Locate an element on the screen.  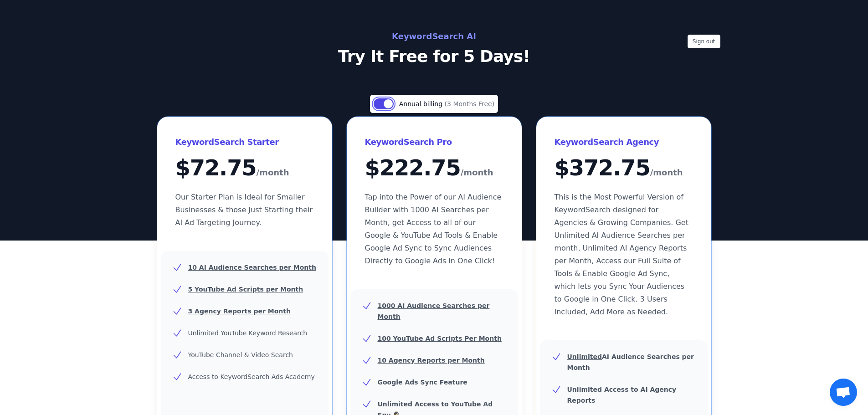
span: Access to KeywordSearch Ads Academy is located at coordinates (251, 377).